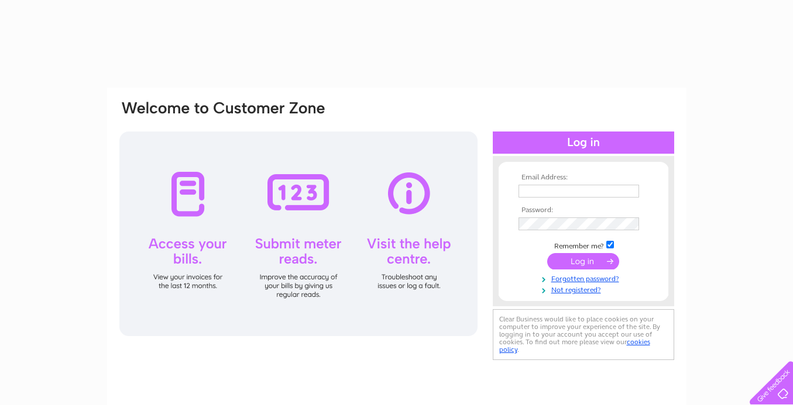  Describe the element at coordinates (583, 211) in the screenshot. I see `th: Password:` at that location.